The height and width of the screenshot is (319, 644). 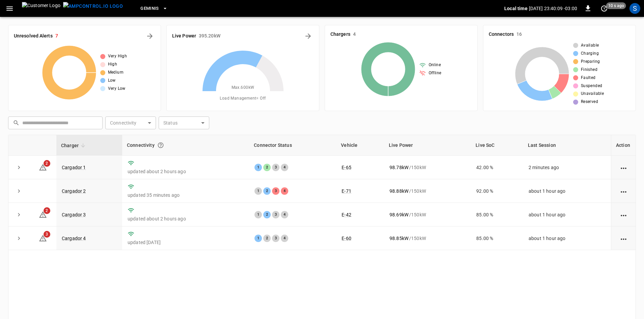 What do you see at coordinates (74, 191) in the screenshot?
I see `a: Cargador 2` at bounding box center [74, 191].